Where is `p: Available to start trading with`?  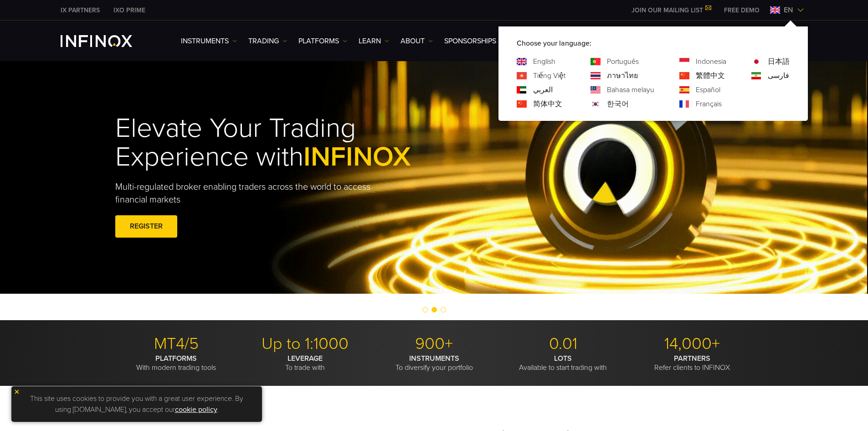 p: Available to start trading with is located at coordinates (563, 363).